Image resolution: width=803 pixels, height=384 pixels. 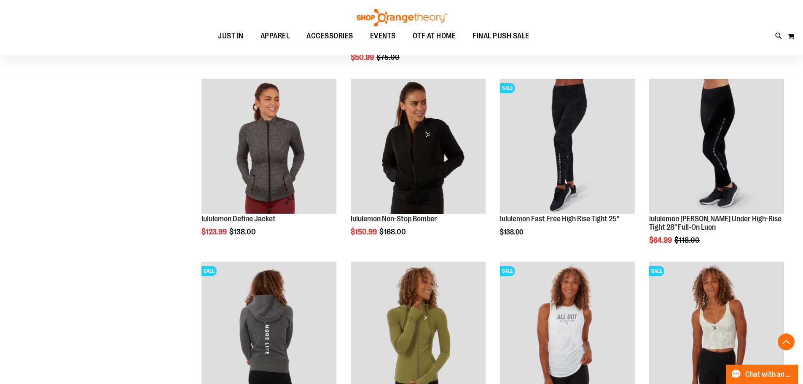 I want to click on a: product image for 1529891, so click(x=269, y=147).